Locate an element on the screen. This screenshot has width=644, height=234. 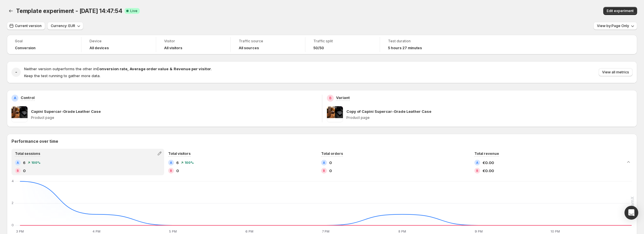
text: 9 PM is located at coordinates (479, 231).